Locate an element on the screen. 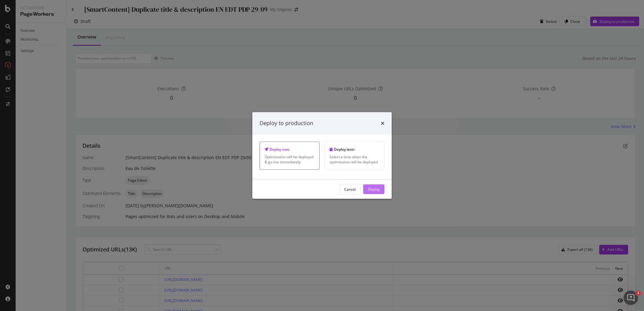 The height and width of the screenshot is (311, 644). div: Deploy is located at coordinates (374, 189).